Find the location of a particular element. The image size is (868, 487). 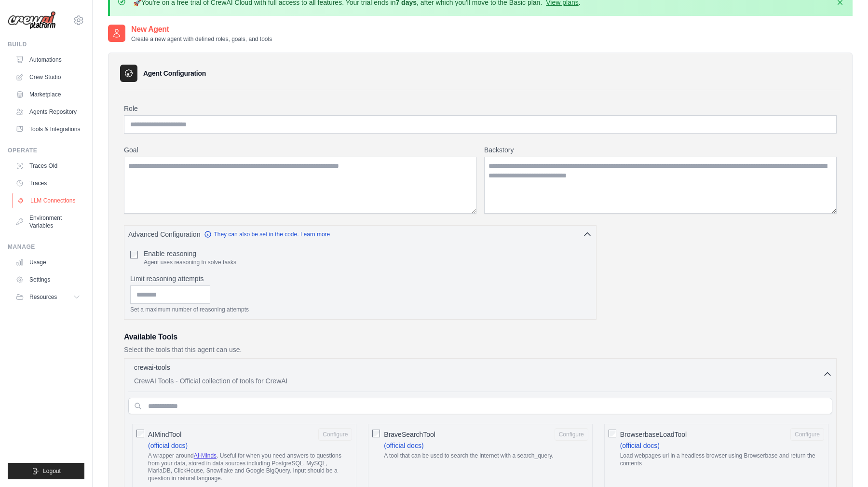

a: Marketplace is located at coordinates (48, 94).